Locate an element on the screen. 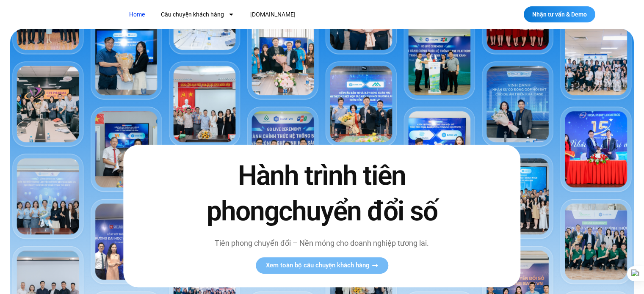 This screenshot has height=294, width=644. h2: Hành trình tiên phong is located at coordinates (322, 194).